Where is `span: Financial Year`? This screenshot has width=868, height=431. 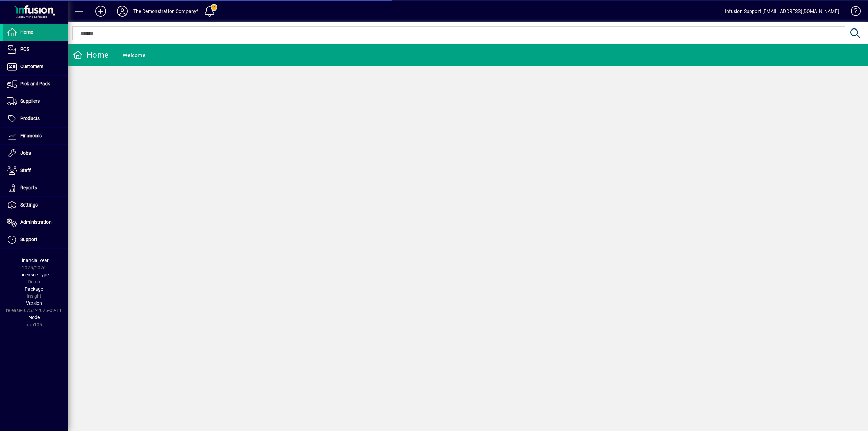 span: Financial Year is located at coordinates (34, 260).